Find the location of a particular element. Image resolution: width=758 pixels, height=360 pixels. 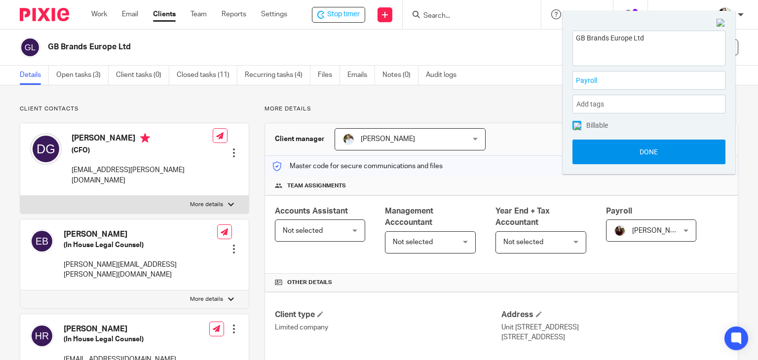

a: Files is located at coordinates (329, 75).